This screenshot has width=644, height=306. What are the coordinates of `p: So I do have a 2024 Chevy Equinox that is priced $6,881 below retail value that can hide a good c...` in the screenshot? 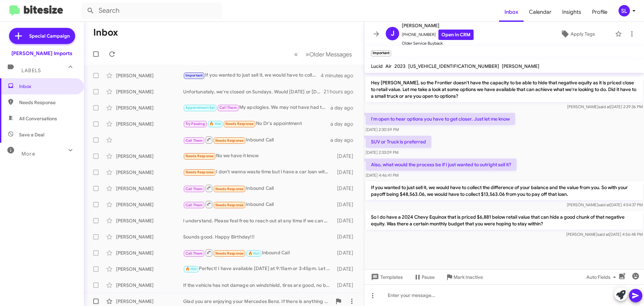 It's located at (504, 221).